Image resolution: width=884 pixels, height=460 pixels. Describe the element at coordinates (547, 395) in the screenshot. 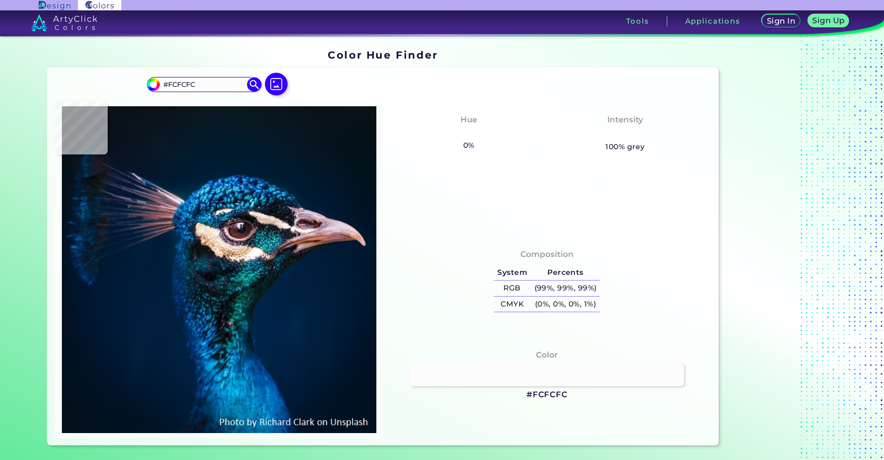

I see `h3: #FCFCFC` at that location.